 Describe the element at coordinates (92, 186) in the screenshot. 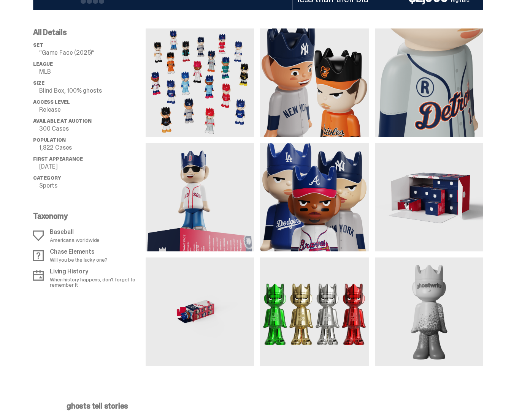

I see `p: Sports` at that location.